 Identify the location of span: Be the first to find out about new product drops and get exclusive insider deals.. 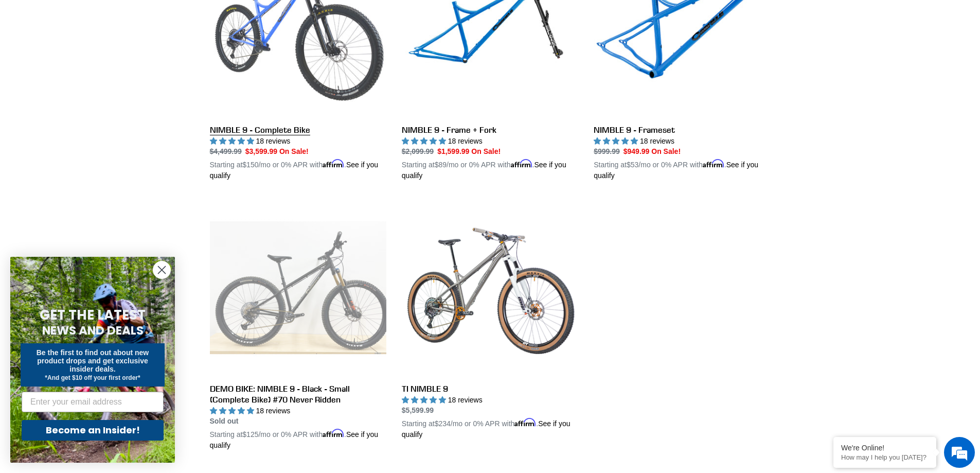
(93, 361).